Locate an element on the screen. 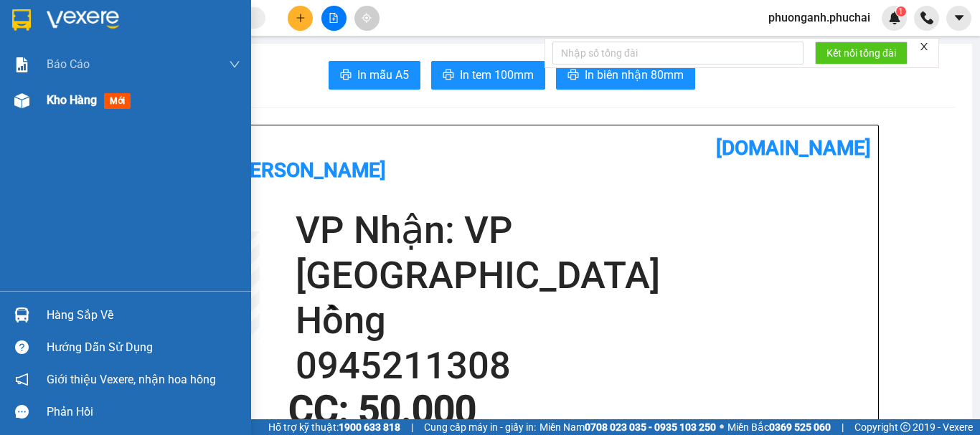 Image resolution: width=980 pixels, height=435 pixels. div: Hướng dẫn sử dụng is located at coordinates (144, 348).